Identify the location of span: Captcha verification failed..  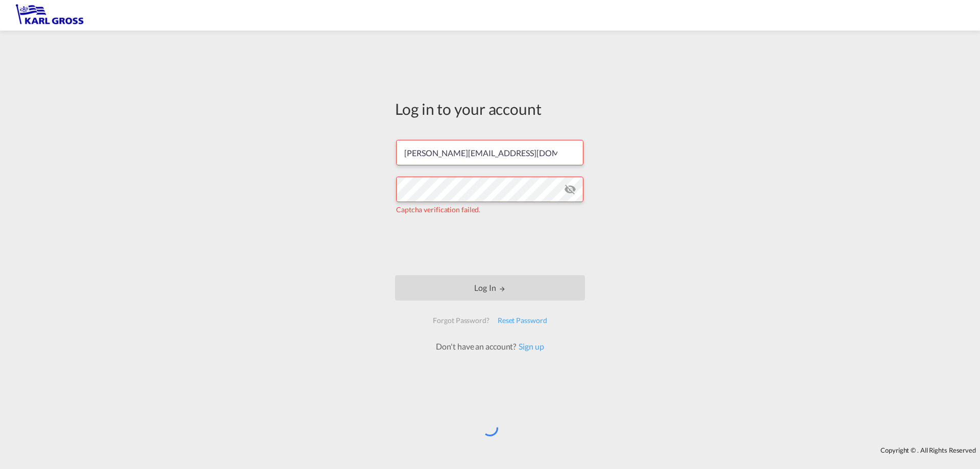
(437, 210).